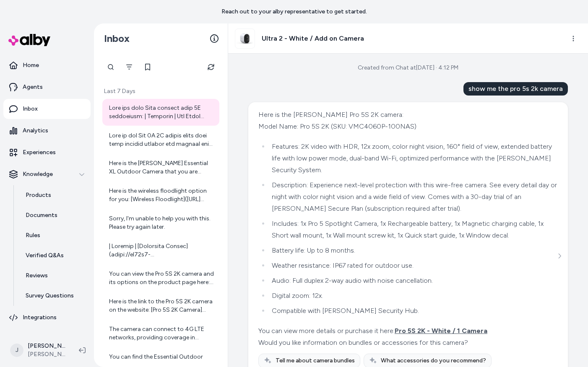 The height and width of the screenshot is (367, 588). Describe the element at coordinates (53, 296) in the screenshot. I see `a: Survey Questions` at that location.